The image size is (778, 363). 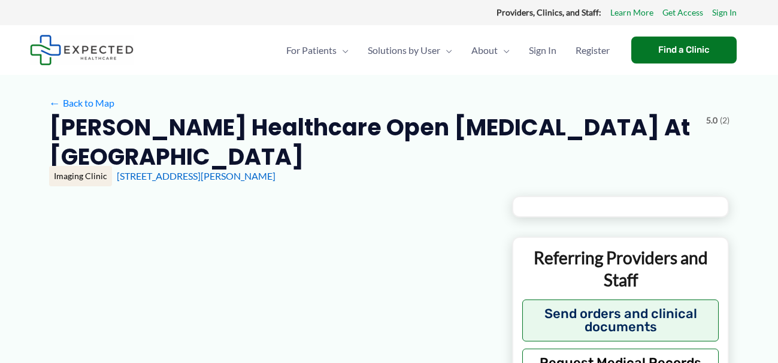 I want to click on button: Send orders and clinical documents, so click(x=620, y=320).